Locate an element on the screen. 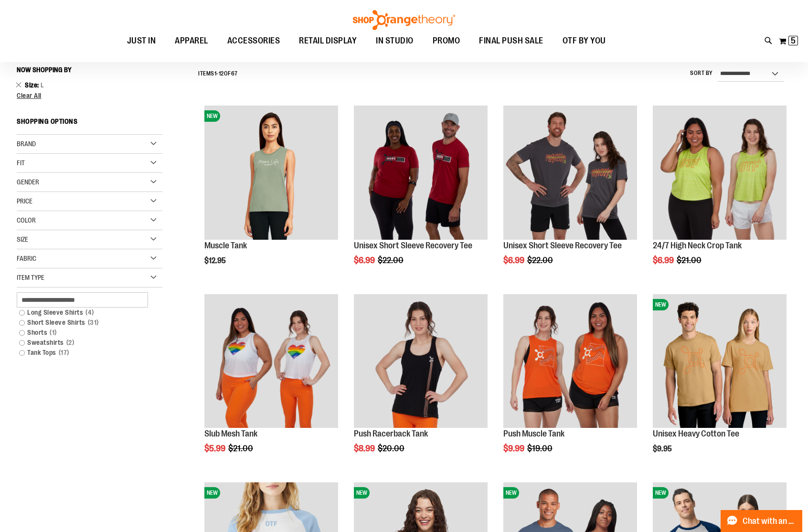 This screenshot has width=808, height=532. a: Long Sleeve Shirts4 is located at coordinates (84, 312).